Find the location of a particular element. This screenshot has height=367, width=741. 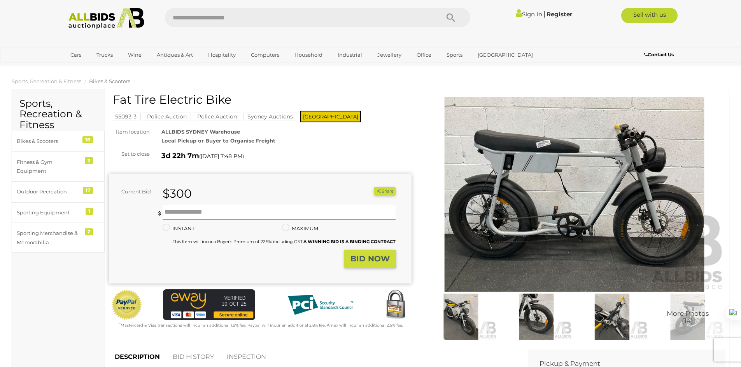

div: 3 is located at coordinates (89, 161).